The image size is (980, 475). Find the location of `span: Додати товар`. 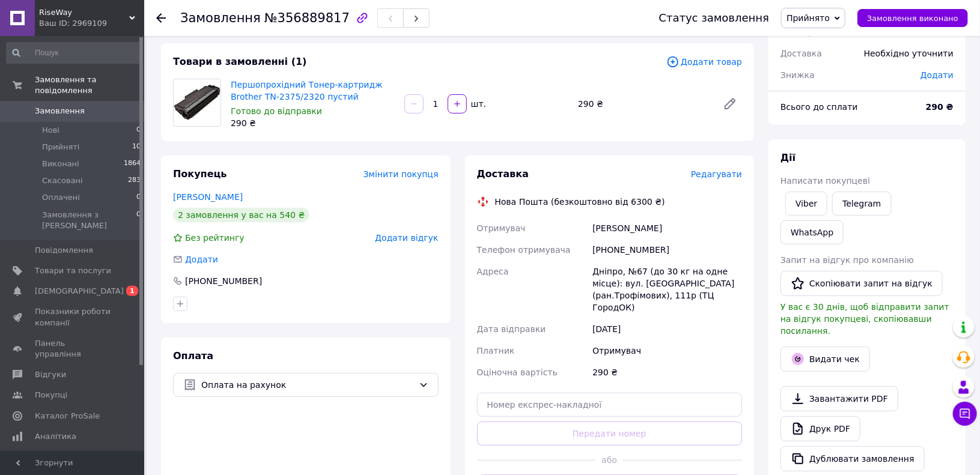

span: Додати товар is located at coordinates (704, 62).